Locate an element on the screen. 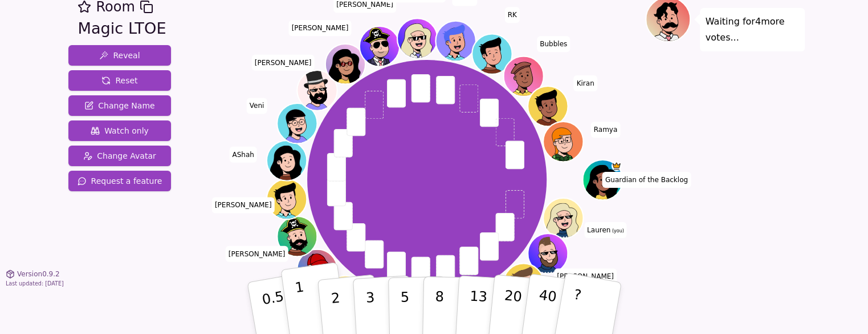 This screenshot has height=334, width=868. span: Change Avatar is located at coordinates (120, 156).